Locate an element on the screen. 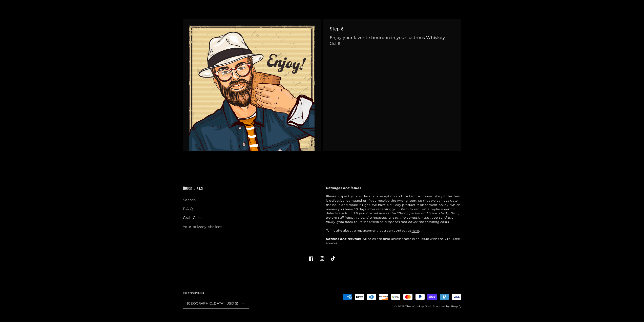 Image resolution: width=644 pixels, height=322 pixels. em: If you are outside of the 30-day period and have a leaky Grail, we are still happy to send a repl... is located at coordinates (393, 217).